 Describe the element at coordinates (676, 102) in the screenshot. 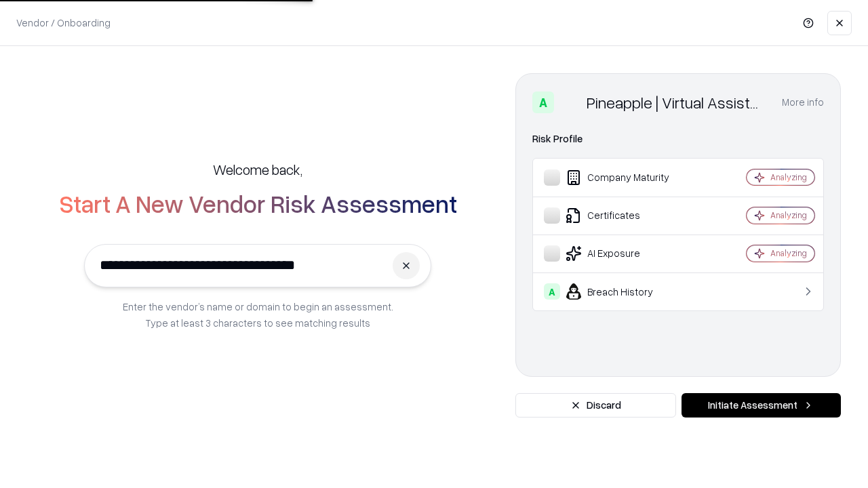

I see `div: Pineapple | Virtual Assistant Agency` at that location.